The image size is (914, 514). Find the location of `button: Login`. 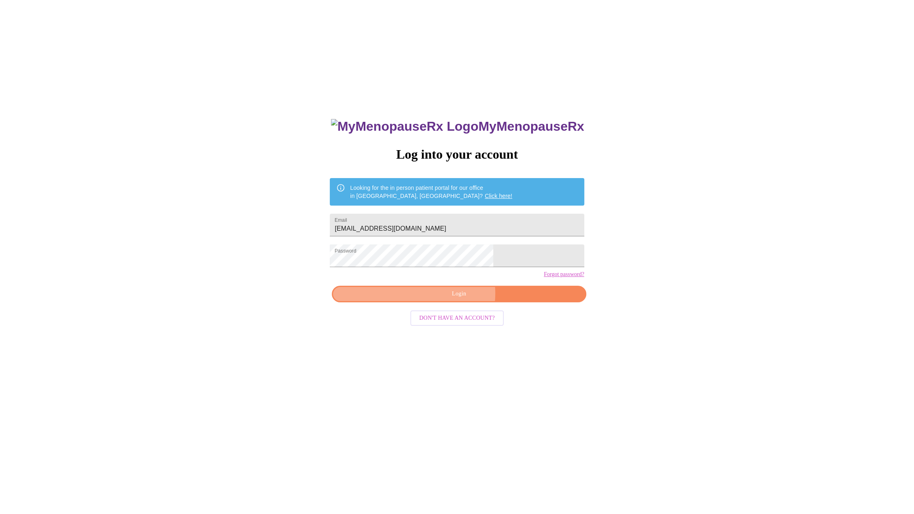

button: Login is located at coordinates (459, 294).